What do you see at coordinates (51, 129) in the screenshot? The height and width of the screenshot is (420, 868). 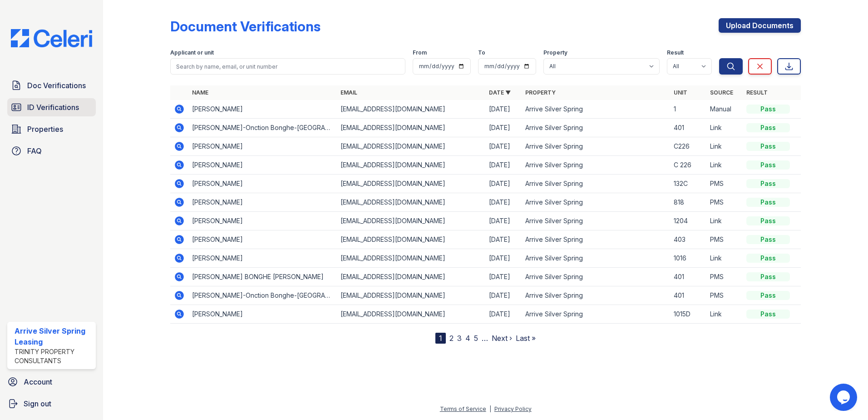 I see `a: Properties` at bounding box center [51, 129].